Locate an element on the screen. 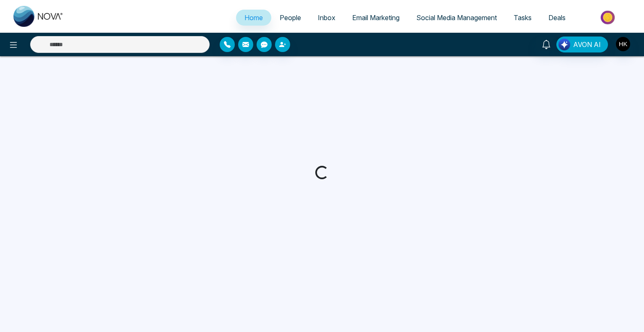 The image size is (644, 332). span: Home is located at coordinates (254, 18).